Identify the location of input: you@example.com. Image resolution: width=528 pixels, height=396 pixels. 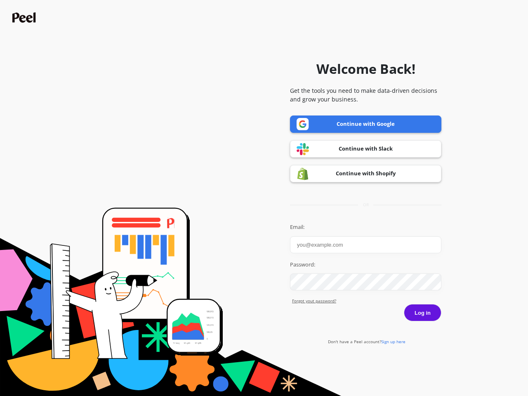
(365, 245).